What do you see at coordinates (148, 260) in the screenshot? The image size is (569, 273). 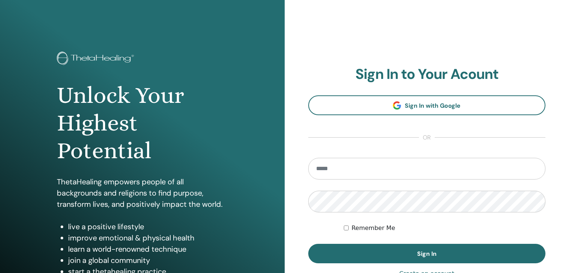 I see `li: join a global community` at bounding box center [148, 260].